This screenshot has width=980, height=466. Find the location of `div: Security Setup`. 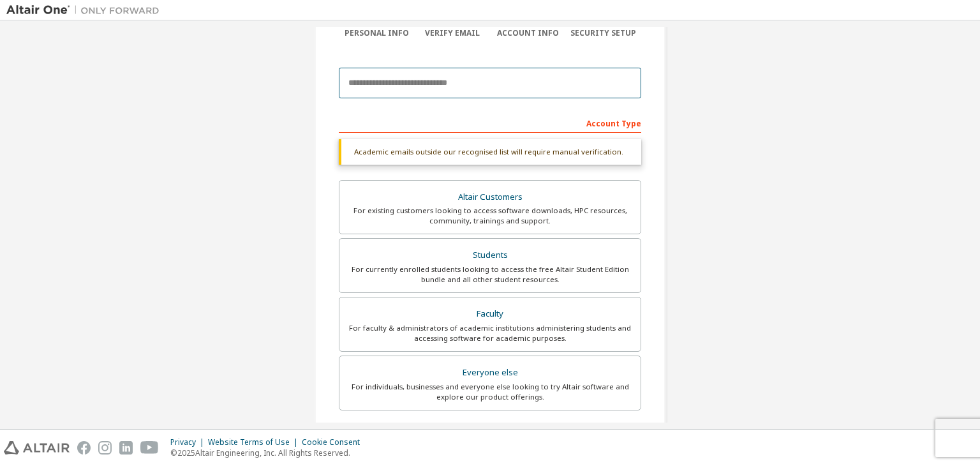

div: Security Setup is located at coordinates (604, 33).